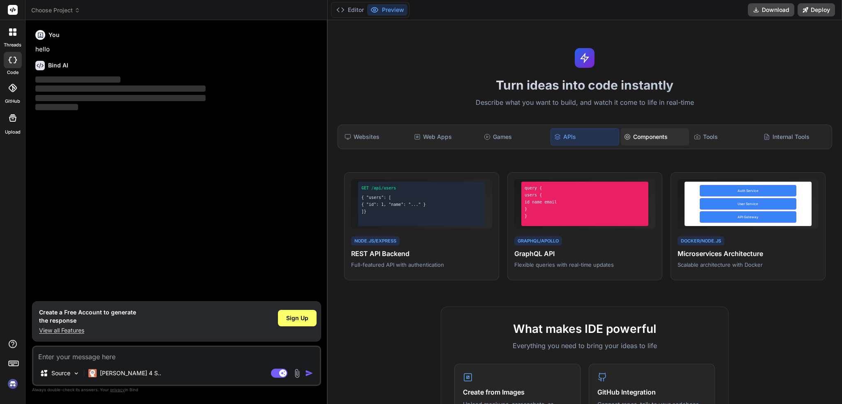 The height and width of the screenshot is (404, 842). I want to click on div: Web Apps, so click(445, 137).